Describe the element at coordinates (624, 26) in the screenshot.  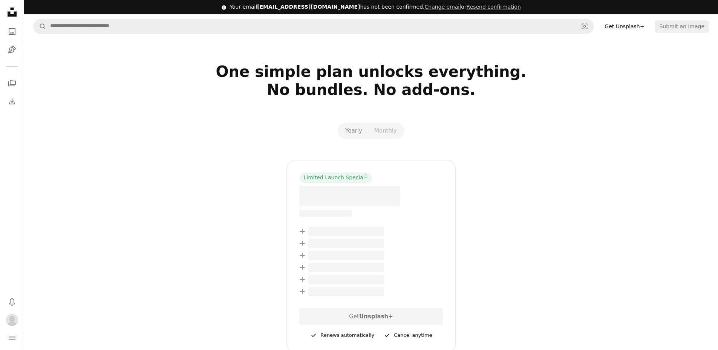
I see `a: Get Unsplash+` at that location.